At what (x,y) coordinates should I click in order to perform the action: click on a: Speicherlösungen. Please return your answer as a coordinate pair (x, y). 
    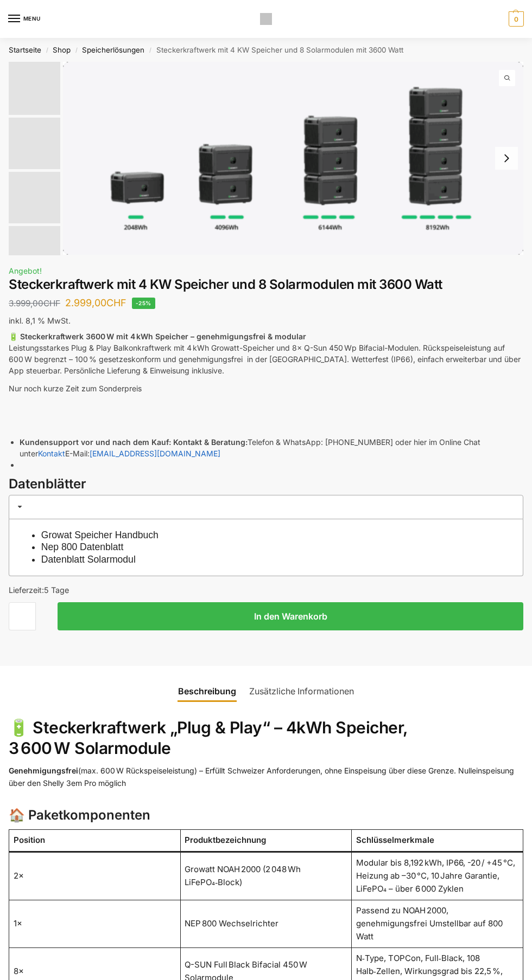
    Looking at the image, I should click on (113, 50).